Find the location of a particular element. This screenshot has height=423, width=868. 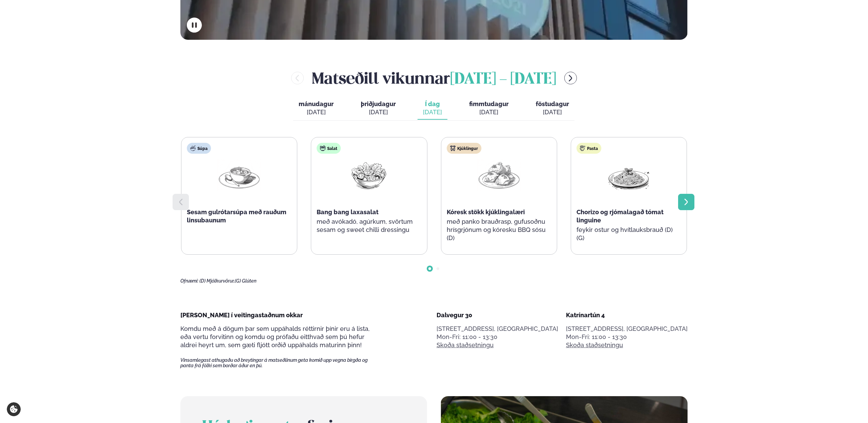

div: Salat is located at coordinates (328, 148).